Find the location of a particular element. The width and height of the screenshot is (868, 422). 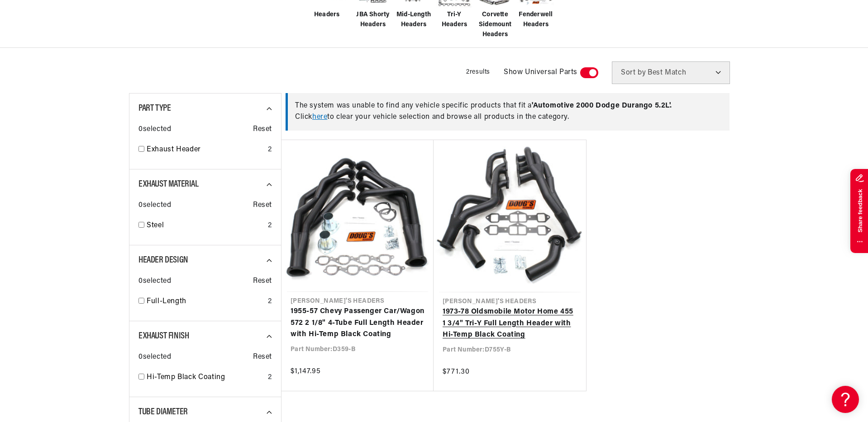

a: Steel is located at coordinates (205, 226).